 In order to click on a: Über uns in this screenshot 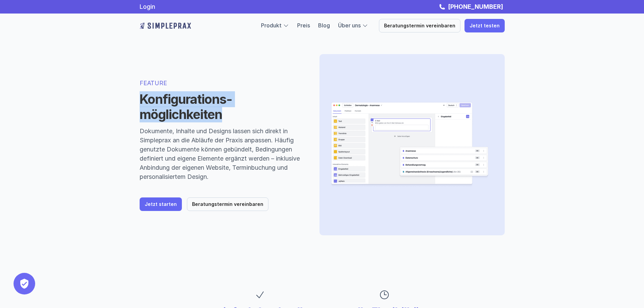, I will do `click(349, 26)`.